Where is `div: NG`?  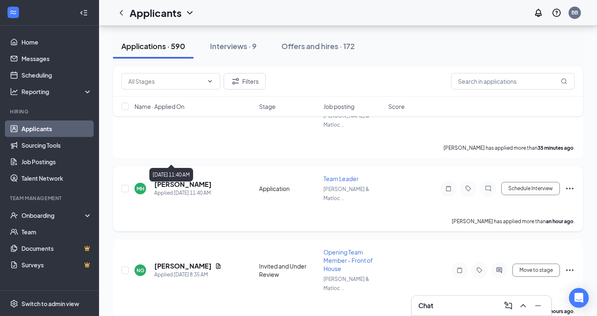 div: NG is located at coordinates (140, 270).